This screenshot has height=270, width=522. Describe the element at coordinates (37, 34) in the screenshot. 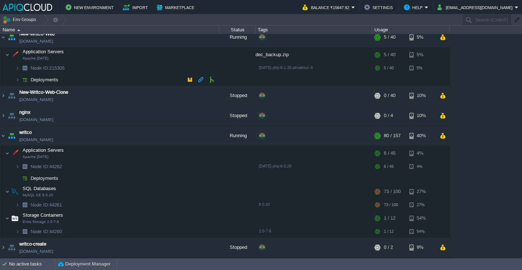

I see `a: New-Writco-Web` at that location.